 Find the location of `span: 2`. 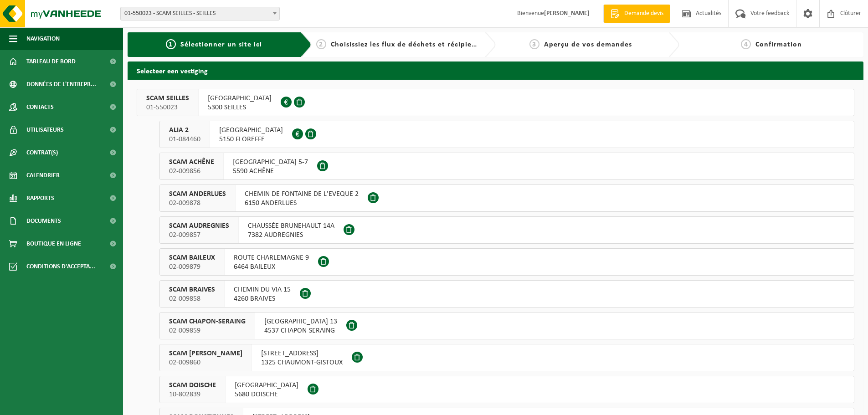

span: 2 is located at coordinates (321, 44).